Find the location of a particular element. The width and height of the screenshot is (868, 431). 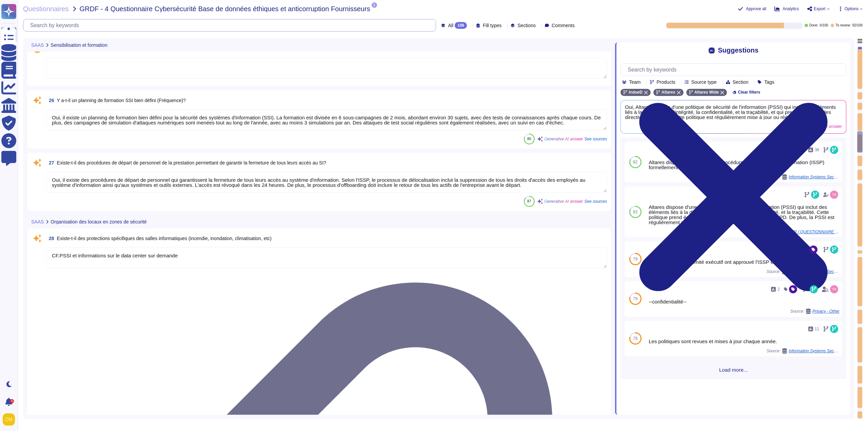

span: Sections is located at coordinates (527, 25).